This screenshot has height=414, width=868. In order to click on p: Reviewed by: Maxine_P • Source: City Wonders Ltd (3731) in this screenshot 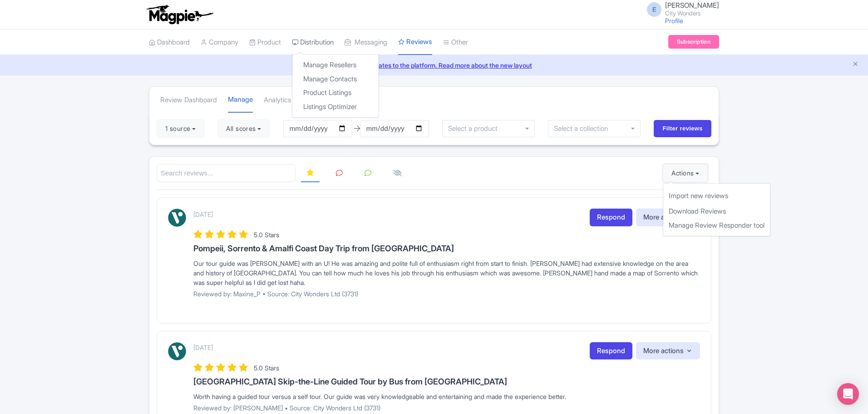, I will do `click(446, 293)`.